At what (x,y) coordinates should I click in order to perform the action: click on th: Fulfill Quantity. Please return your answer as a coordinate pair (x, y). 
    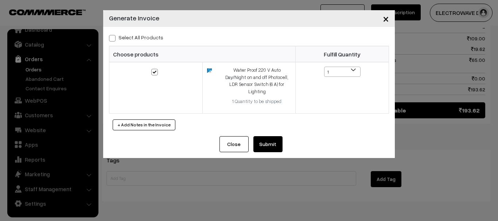
    Looking at the image, I should click on (342, 54).